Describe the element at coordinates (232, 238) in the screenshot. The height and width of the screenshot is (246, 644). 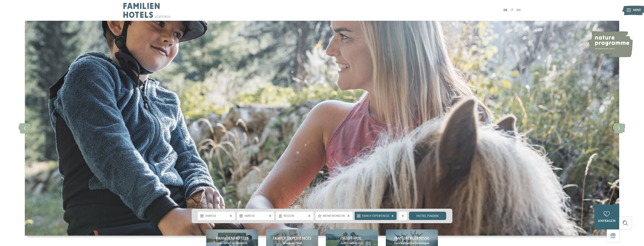
I see `span: Familienhotels` at that location.